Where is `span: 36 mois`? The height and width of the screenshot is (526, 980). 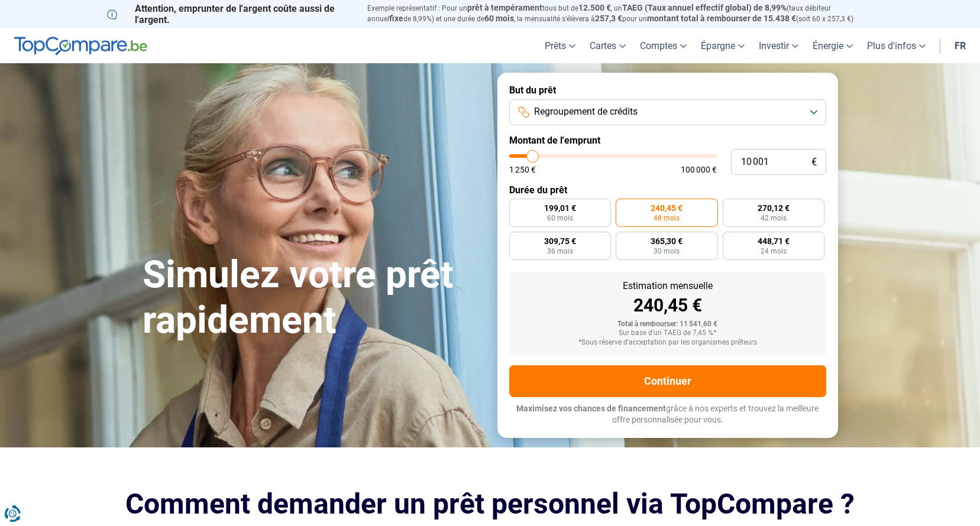 span: 36 mois is located at coordinates (560, 251).